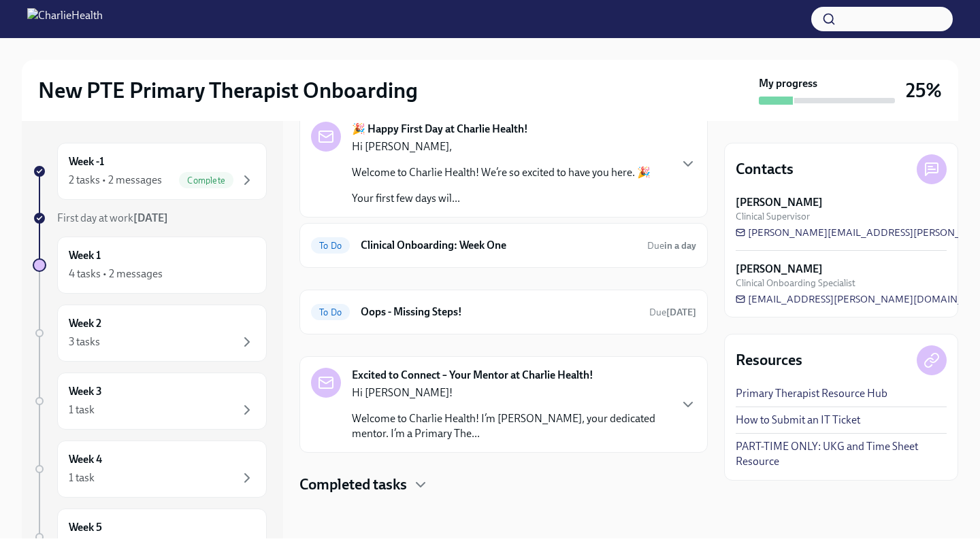 The height and width of the screenshot is (552, 980). Describe the element at coordinates (206, 181) in the screenshot. I see `span: Complete` at that location.